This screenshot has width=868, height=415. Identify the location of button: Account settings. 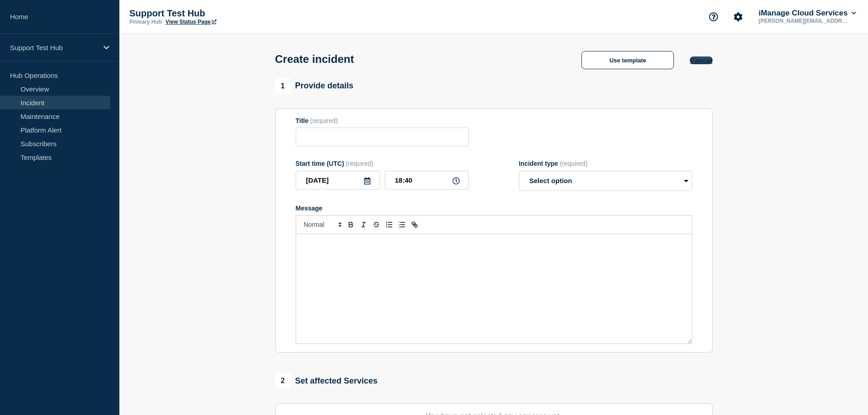
(738, 17).